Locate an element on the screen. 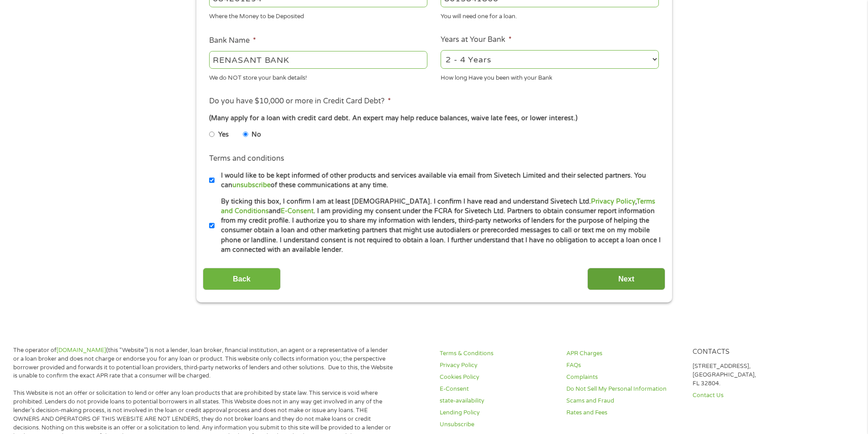  div: (Many apply for a loan with credit card debt. An expert may help reduce balances, waive late fees... is located at coordinates (434, 118).